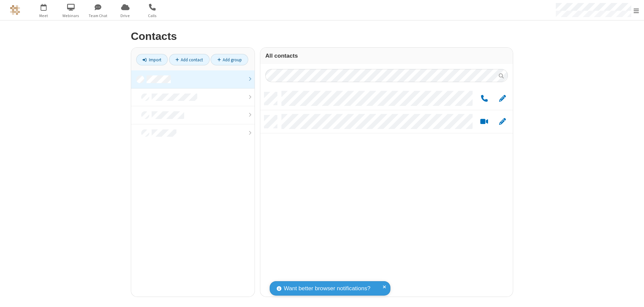 This screenshot has width=644, height=307. Describe the element at coordinates (15, 10) in the screenshot. I see `img: QA Selenium DO NOT DELETE OR CHANGE` at that location.